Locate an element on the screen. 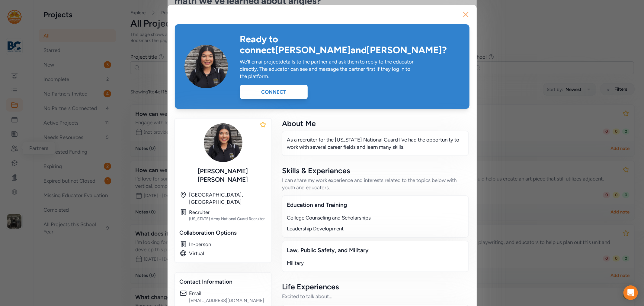 The width and height of the screenshot is (644, 306). div: In-person is located at coordinates (228, 244).